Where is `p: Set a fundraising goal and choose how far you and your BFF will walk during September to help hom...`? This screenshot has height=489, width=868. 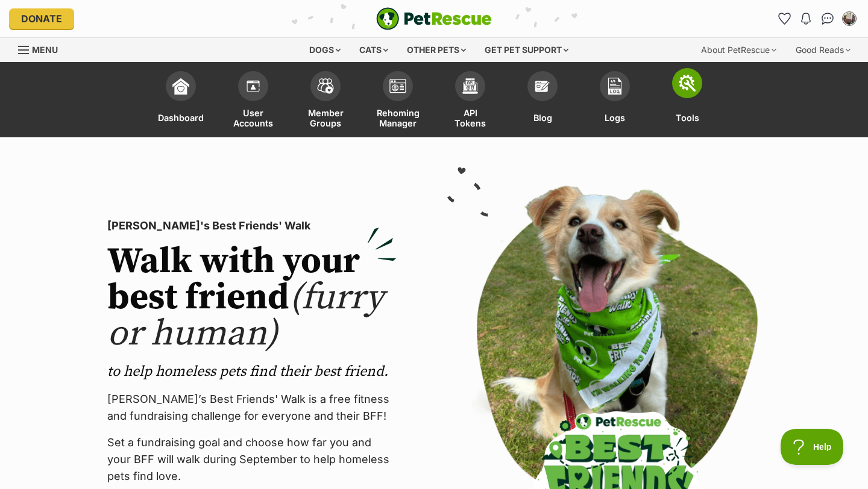 p: Set a fundraising goal and choose how far you and your BFF will walk during September to help hom... is located at coordinates (252, 460).